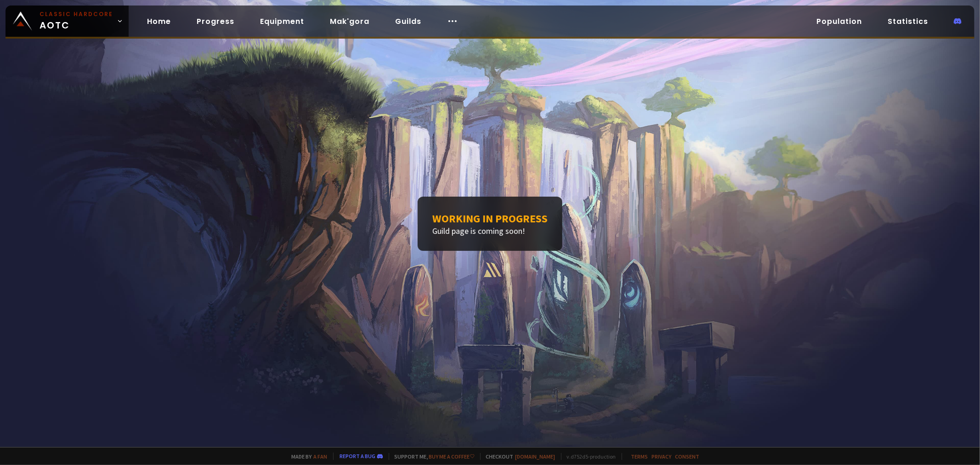 The height and width of the screenshot is (465, 980). Describe the element at coordinates (908, 21) in the screenshot. I see `a: Statistics` at that location.